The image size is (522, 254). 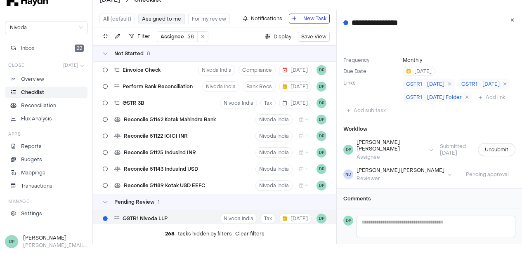 I want to click on span: Reconcile 51125 Indusind INR, so click(x=160, y=153).